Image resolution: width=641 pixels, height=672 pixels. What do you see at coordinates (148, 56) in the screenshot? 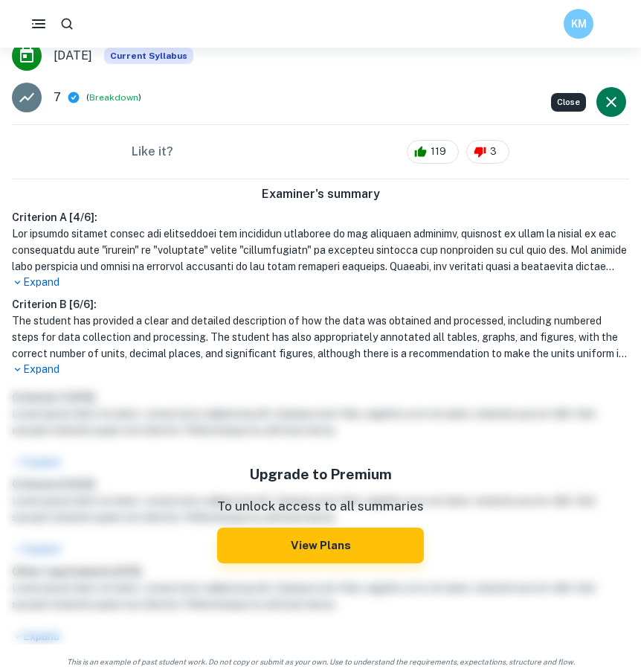
I see `span: Current Syllabus` at bounding box center [148, 56].